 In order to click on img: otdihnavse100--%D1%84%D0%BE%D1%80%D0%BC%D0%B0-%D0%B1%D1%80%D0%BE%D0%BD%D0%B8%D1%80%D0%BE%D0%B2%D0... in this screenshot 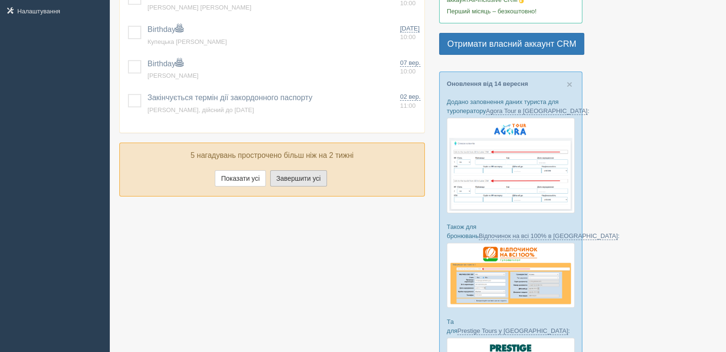, I will do `click(511, 275)`.